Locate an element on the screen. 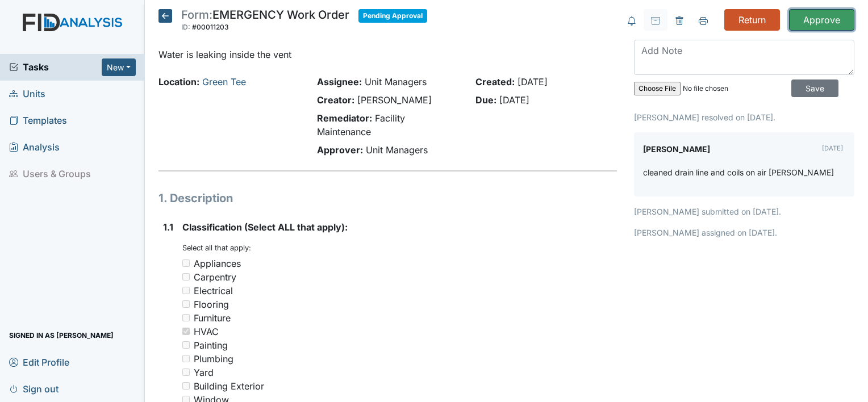 The image size is (868, 402). a: Green Tee is located at coordinates (224, 81).